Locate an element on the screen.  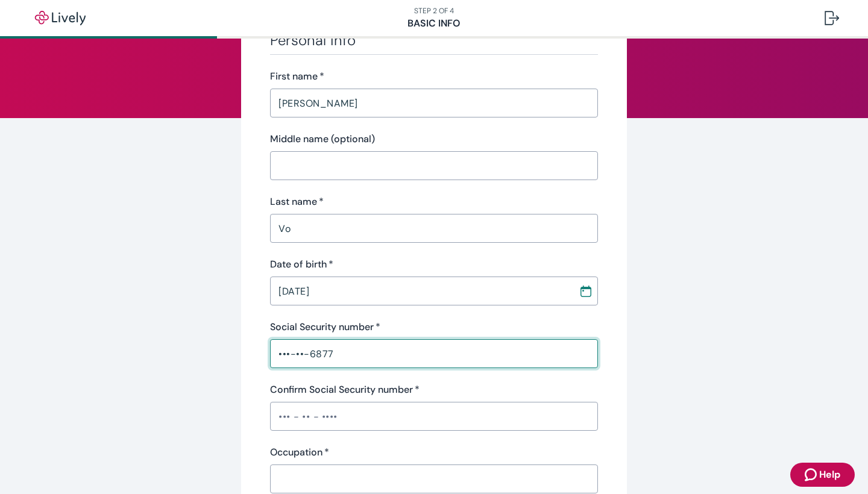
label: Social Security number is located at coordinates (325, 327).